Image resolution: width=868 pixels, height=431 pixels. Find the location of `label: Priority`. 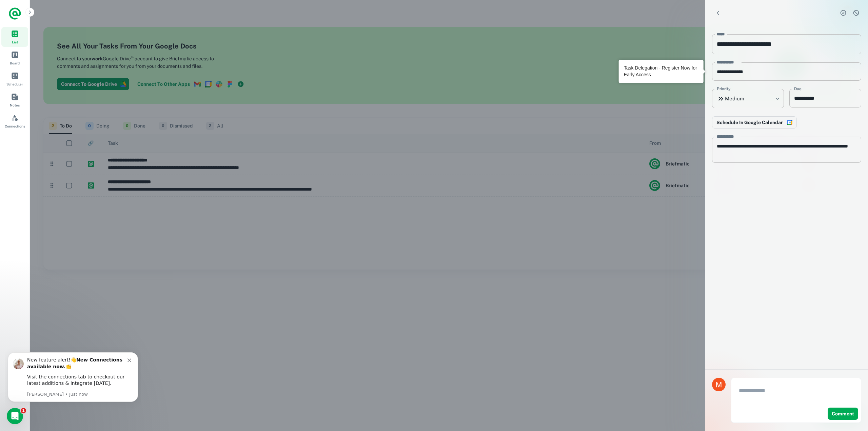

label: Priority is located at coordinates (723, 89).